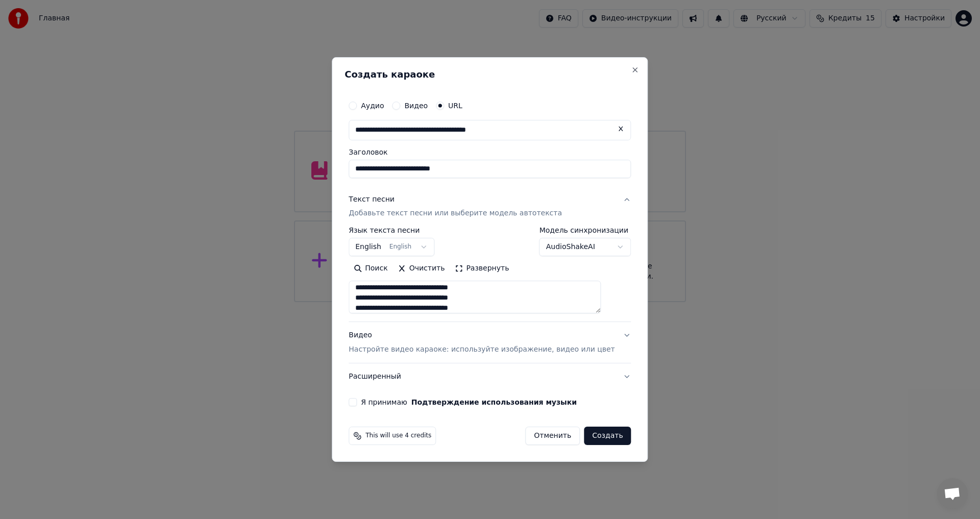 The width and height of the screenshot is (980, 519). What do you see at coordinates (468, 402) in the screenshot?
I see `label: Я принимаю` at bounding box center [468, 402].